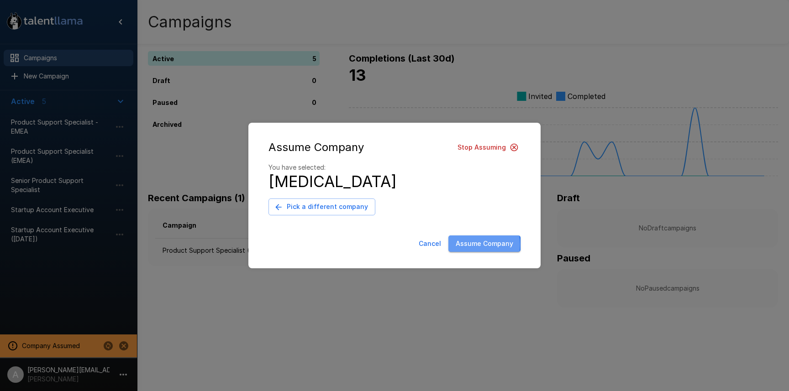 The width and height of the screenshot is (789, 391). Describe the element at coordinates (395, 147) in the screenshot. I see `div: Assume Company` at that location.